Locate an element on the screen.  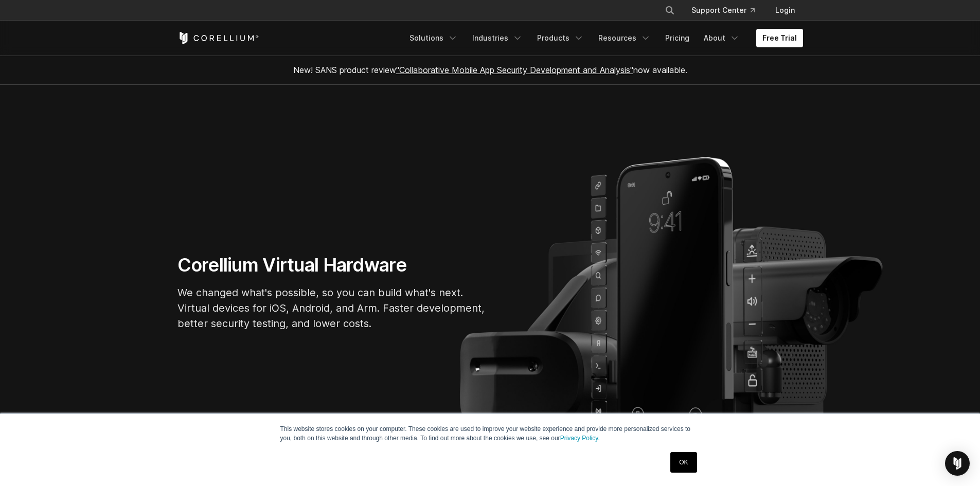
a: Pricing is located at coordinates (677, 38).